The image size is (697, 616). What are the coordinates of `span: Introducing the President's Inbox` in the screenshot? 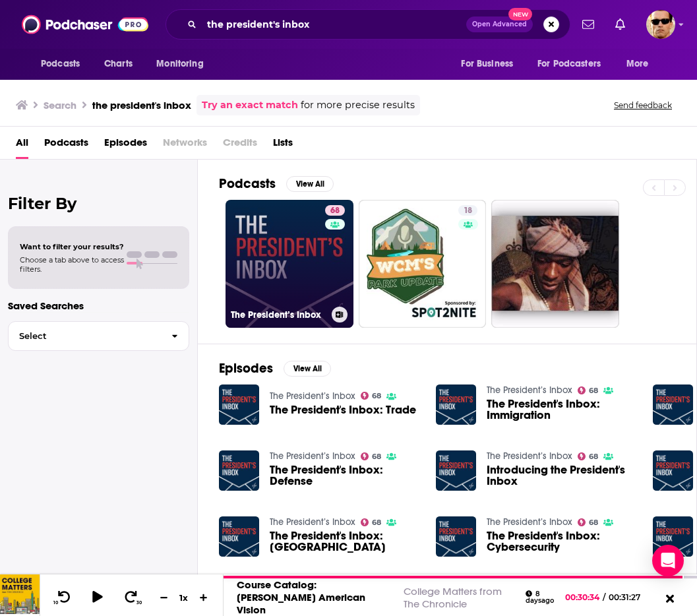 It's located at (562, 475).